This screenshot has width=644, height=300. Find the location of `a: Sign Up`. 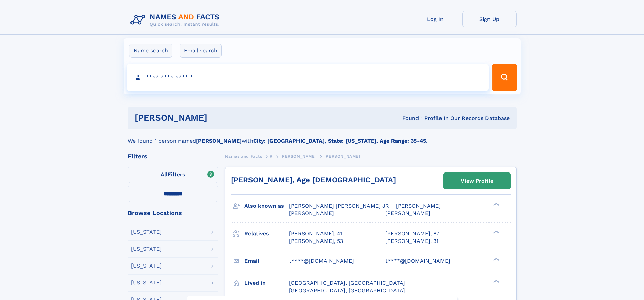

a: Sign Up is located at coordinates (489, 19).